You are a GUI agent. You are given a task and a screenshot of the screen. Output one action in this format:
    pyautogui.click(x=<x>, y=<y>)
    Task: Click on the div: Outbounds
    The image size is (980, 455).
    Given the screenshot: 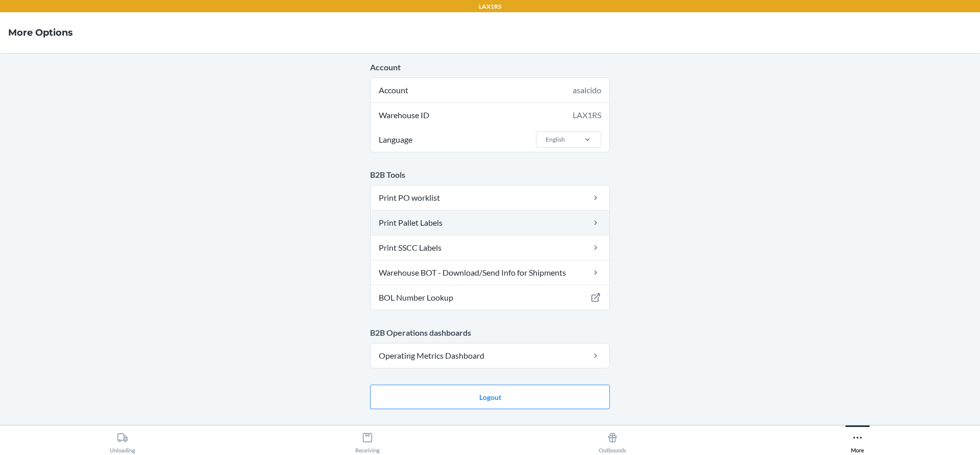 What is the action you would take?
    pyautogui.click(x=613, y=441)
    